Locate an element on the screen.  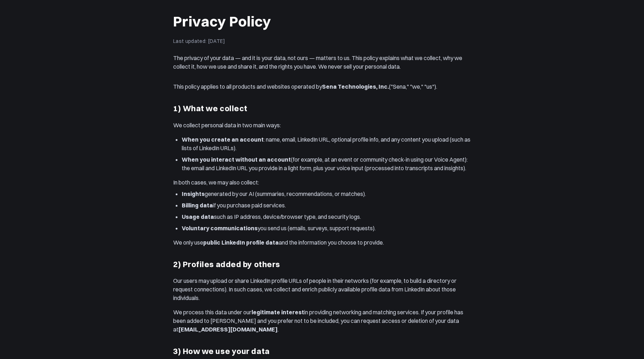
p: In both cases, we may also collect: is located at coordinates (322, 182).